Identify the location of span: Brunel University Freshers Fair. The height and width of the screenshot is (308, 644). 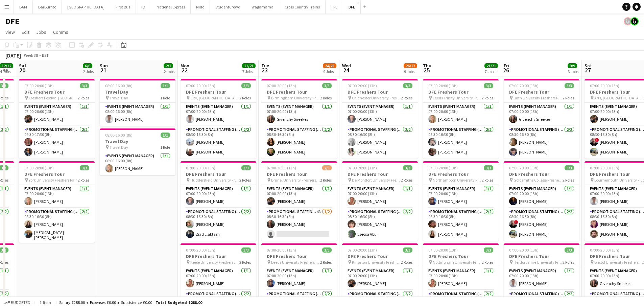
(295, 180).